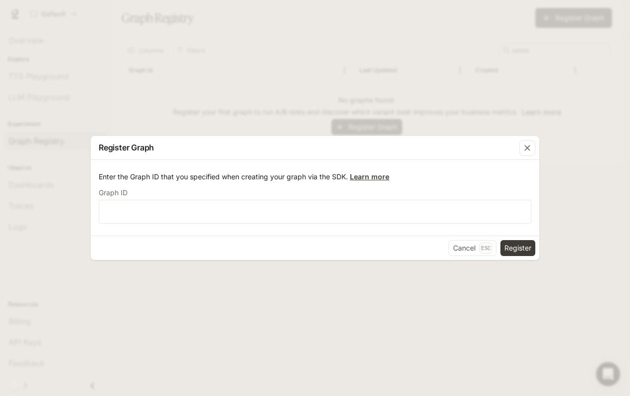 The width and height of the screenshot is (630, 396). What do you see at coordinates (472, 248) in the screenshot?
I see `button: CancelEsc` at bounding box center [472, 248].